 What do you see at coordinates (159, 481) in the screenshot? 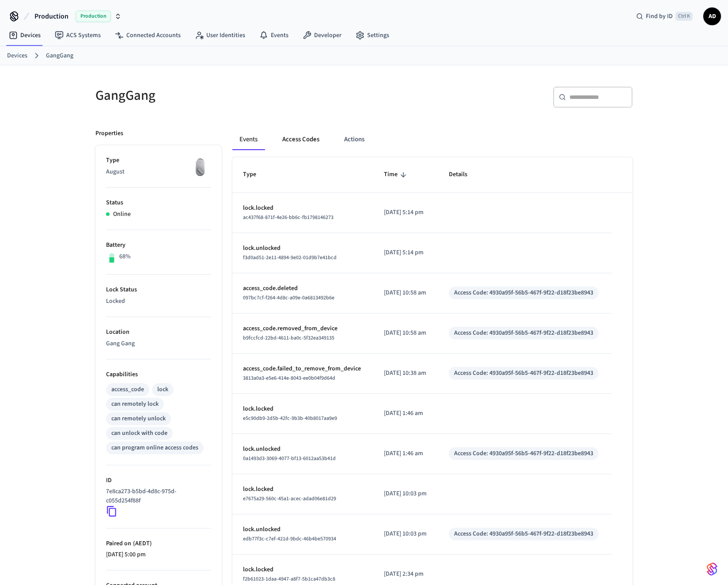
I see `p: ID` at bounding box center [159, 481].